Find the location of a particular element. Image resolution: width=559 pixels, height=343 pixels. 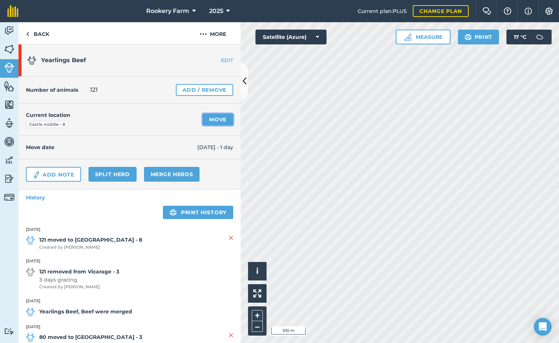

a: Split herd is located at coordinates (113, 174).